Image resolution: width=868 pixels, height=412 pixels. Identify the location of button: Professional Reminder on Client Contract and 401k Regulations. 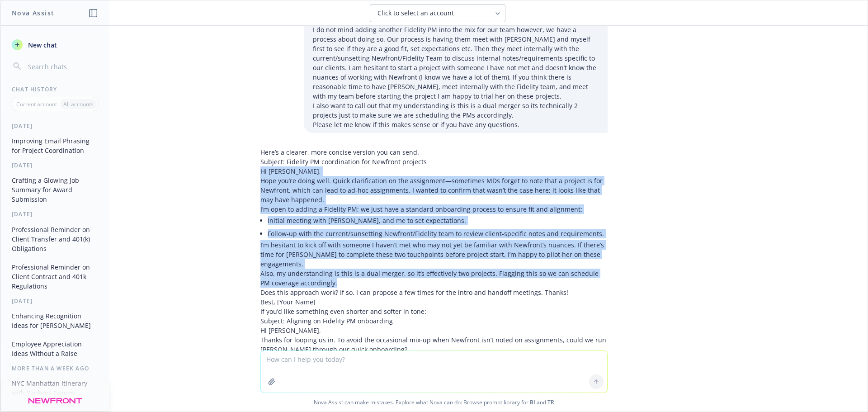
(55, 276).